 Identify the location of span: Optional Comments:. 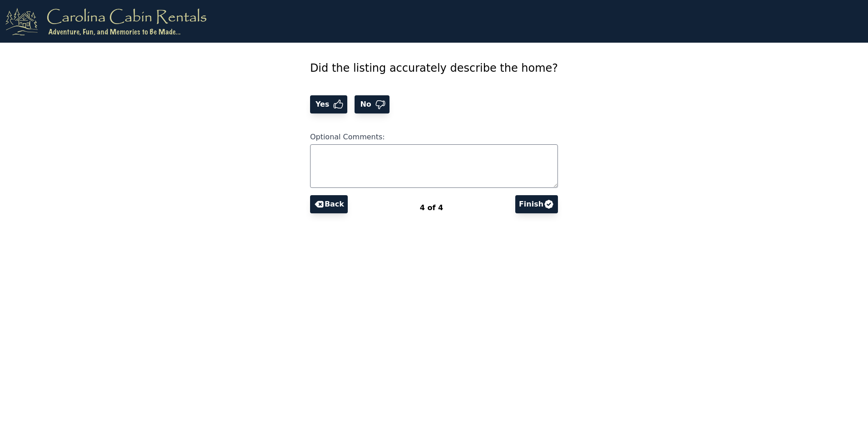
(347, 136).